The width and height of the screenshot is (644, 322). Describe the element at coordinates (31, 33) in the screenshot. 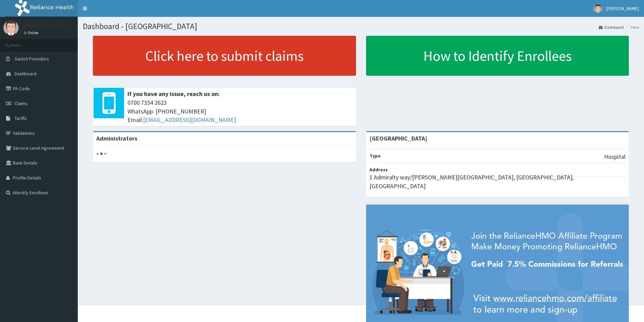

I see `a: Online` at that location.